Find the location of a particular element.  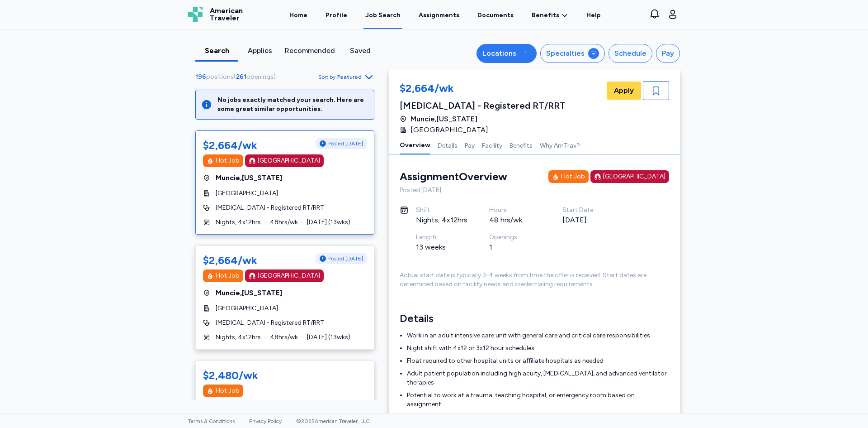

a: Terms & Conditions is located at coordinates (211, 421).